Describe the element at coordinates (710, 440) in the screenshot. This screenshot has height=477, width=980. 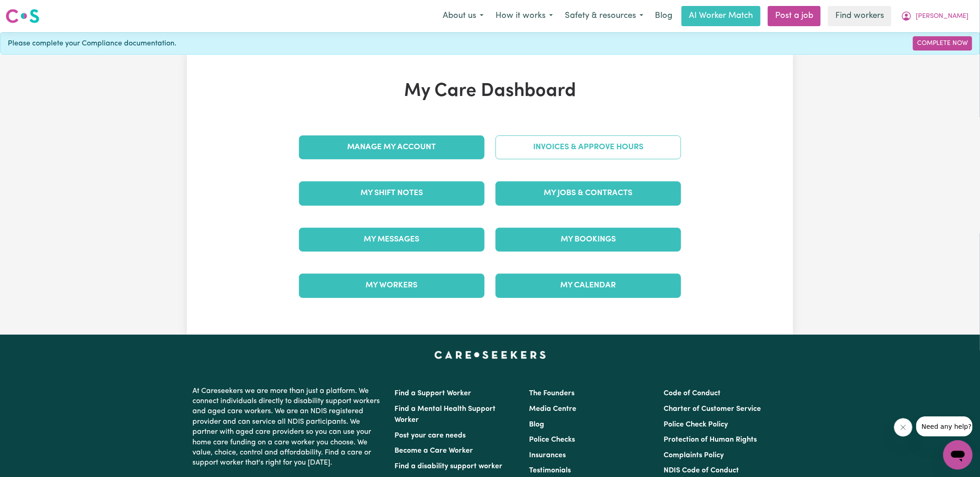
I see `a: Protection of Human Rights` at that location.